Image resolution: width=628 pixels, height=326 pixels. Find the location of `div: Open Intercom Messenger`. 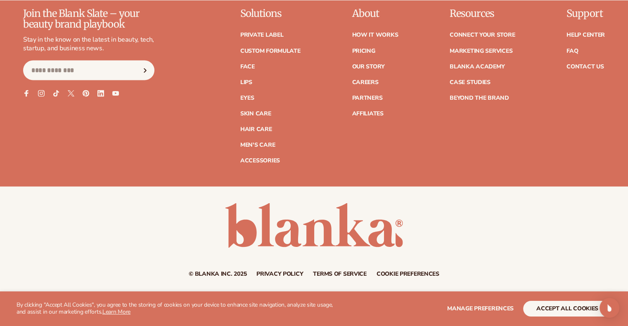

div: Open Intercom Messenger is located at coordinates (609, 308).